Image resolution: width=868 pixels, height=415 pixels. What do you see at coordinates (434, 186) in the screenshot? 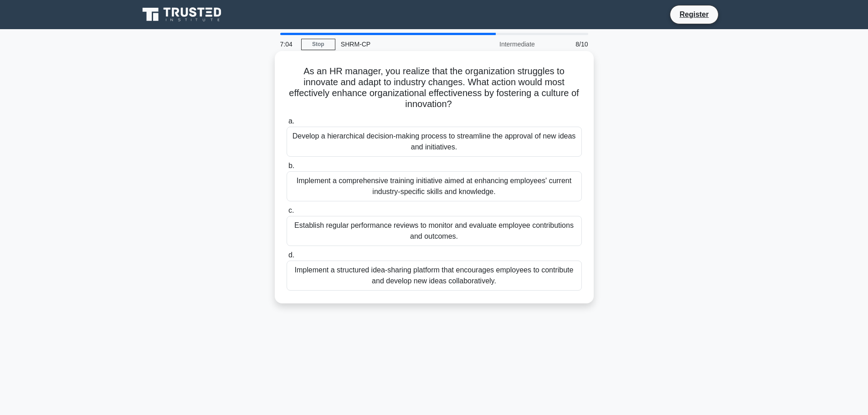
I see `div: Implement a comprehensive training initiative aimed at enhancing employees' current industry-spec...` at bounding box center [434, 186].